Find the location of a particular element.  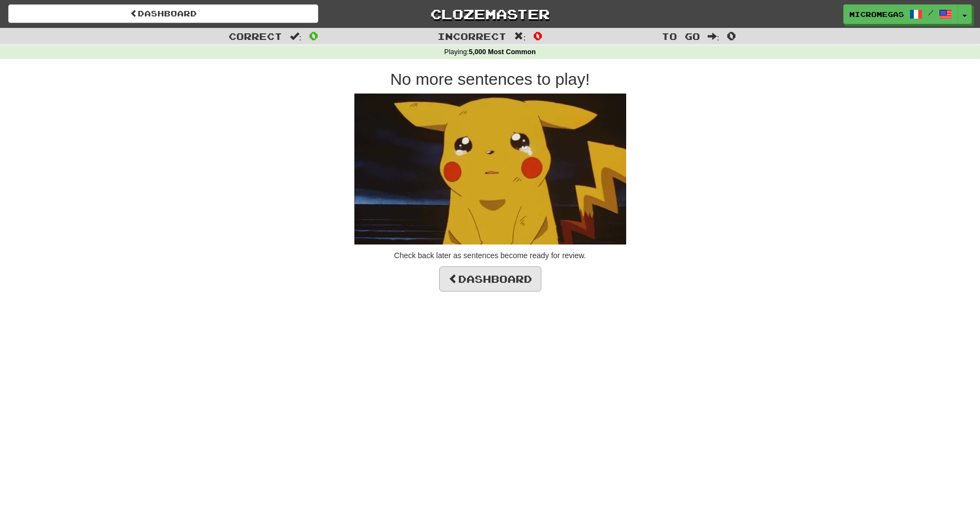

img: sad-pikachu.gif is located at coordinates (490, 169).